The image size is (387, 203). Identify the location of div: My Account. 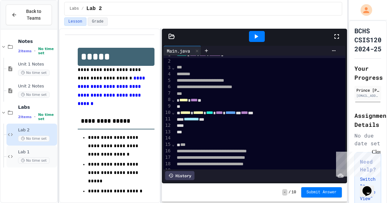
(364, 10).